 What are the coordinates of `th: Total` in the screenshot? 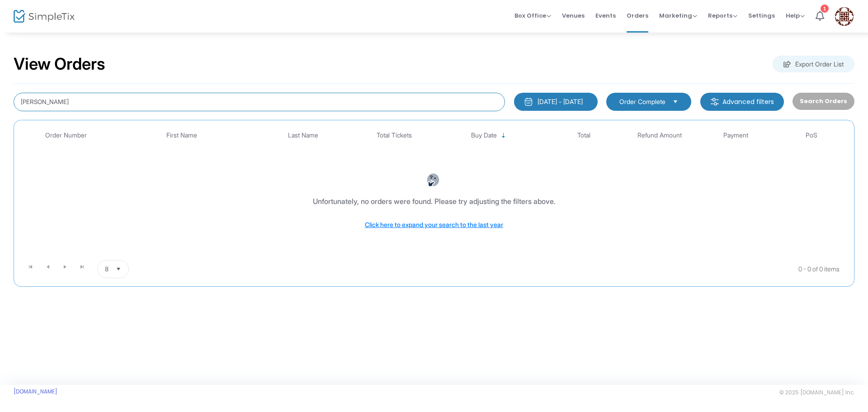 It's located at (584, 135).